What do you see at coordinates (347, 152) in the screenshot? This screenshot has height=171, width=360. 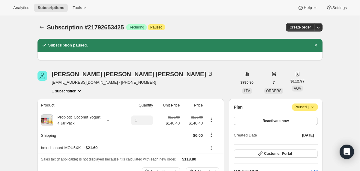 I see `div: Open Intercom Messenger` at bounding box center [347, 152].